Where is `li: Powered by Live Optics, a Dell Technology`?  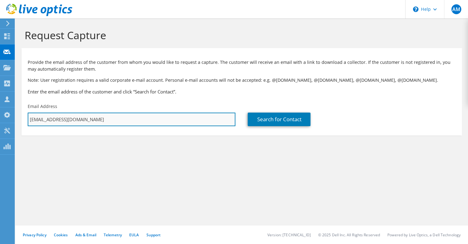
li: Powered by Live Optics, a Dell Technology is located at coordinates (424, 234).